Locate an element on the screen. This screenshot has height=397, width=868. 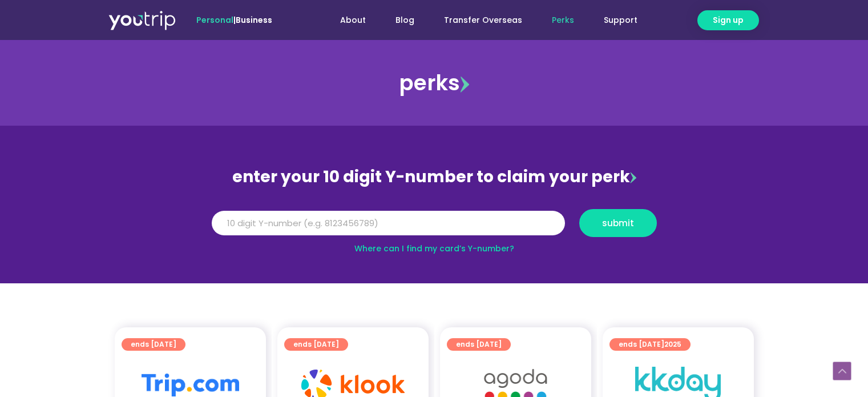
input: 10 digit Y-number (e.g. 8123456789) is located at coordinates (388, 223).